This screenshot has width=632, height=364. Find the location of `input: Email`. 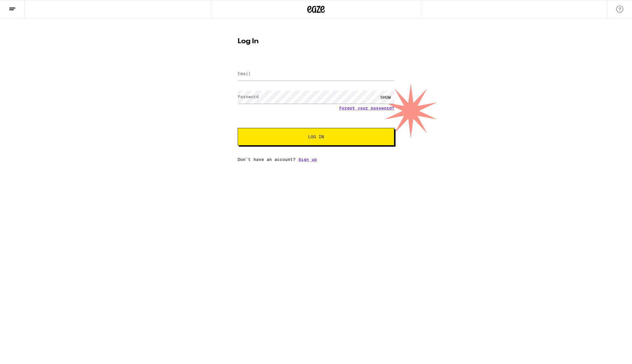

input: Email is located at coordinates (316, 74).